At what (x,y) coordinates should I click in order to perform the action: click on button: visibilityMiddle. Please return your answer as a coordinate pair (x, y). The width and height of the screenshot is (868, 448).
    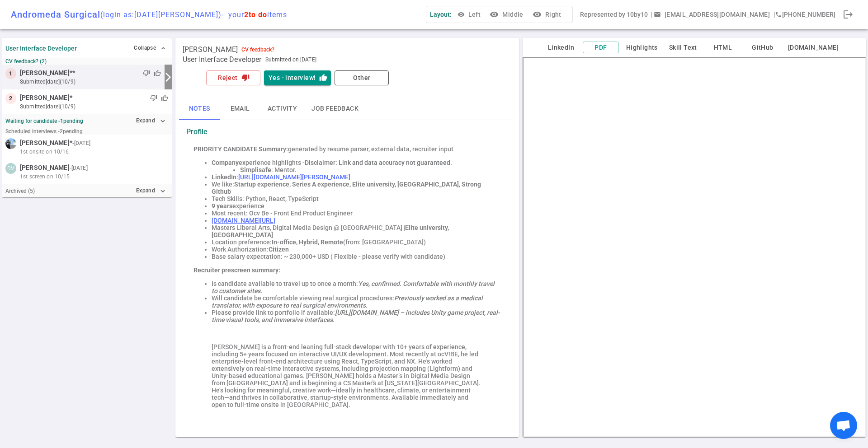
    Looking at the image, I should click on (507, 15).